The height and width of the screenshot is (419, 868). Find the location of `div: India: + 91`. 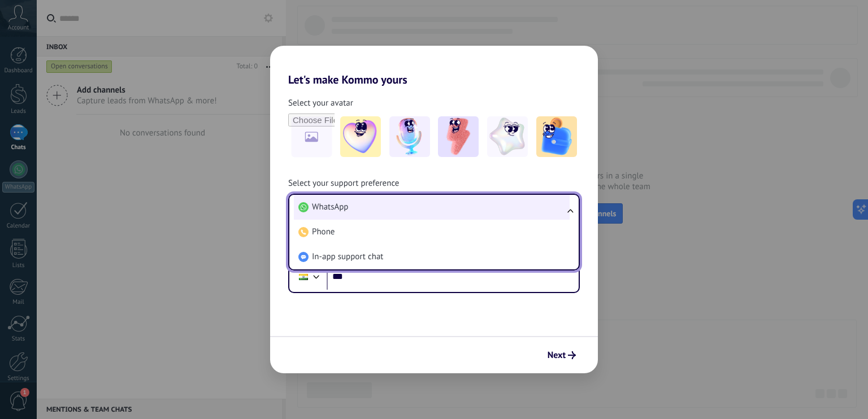

div: India: + 91 is located at coordinates (303, 277).